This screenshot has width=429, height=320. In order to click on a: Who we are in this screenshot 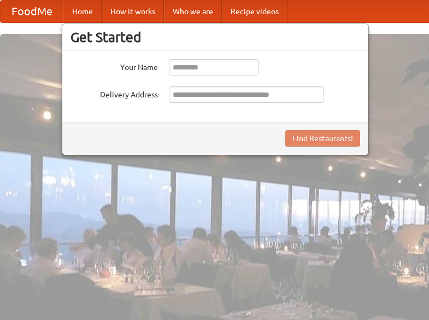, I will do `click(193, 11)`.